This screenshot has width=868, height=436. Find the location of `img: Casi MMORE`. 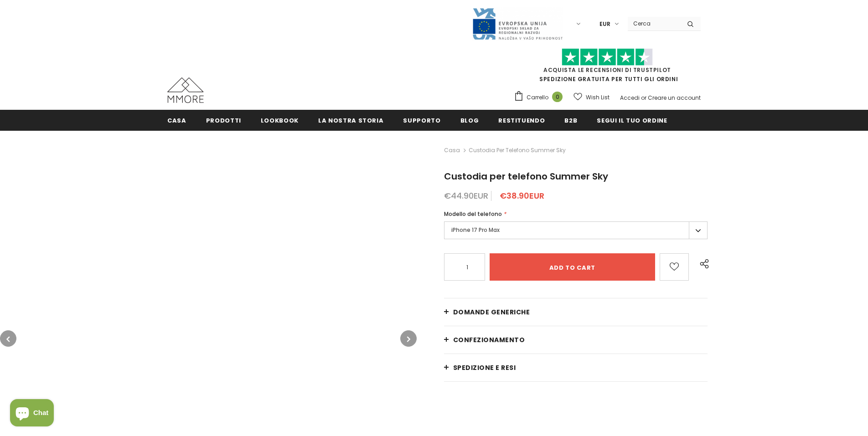

img: Casi MMORE is located at coordinates (186, 90).